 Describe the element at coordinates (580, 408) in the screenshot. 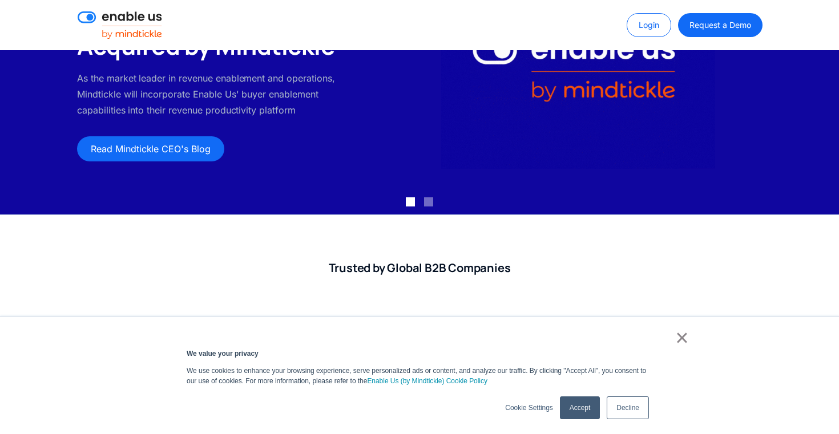

I see `a: Accept` at that location.